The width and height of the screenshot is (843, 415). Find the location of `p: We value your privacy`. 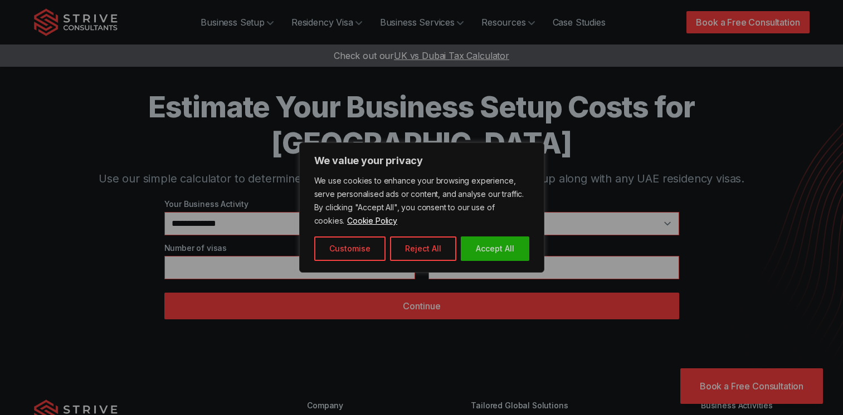

p: We value your privacy is located at coordinates (422, 161).